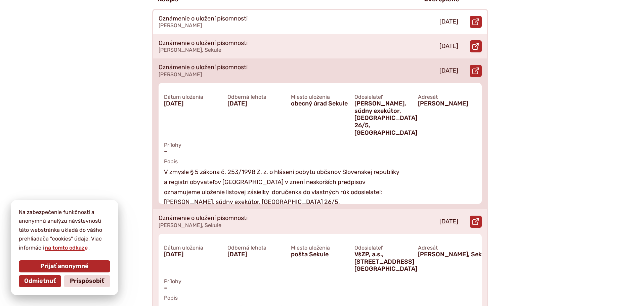 The height and width of the screenshot is (306, 640). I want to click on button: Prispôsobiť, so click(87, 281).